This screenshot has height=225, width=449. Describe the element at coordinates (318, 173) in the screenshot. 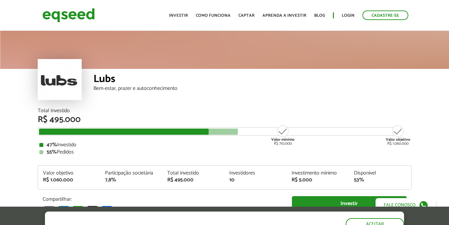

I see `div: Investimento mínimo` at that location.